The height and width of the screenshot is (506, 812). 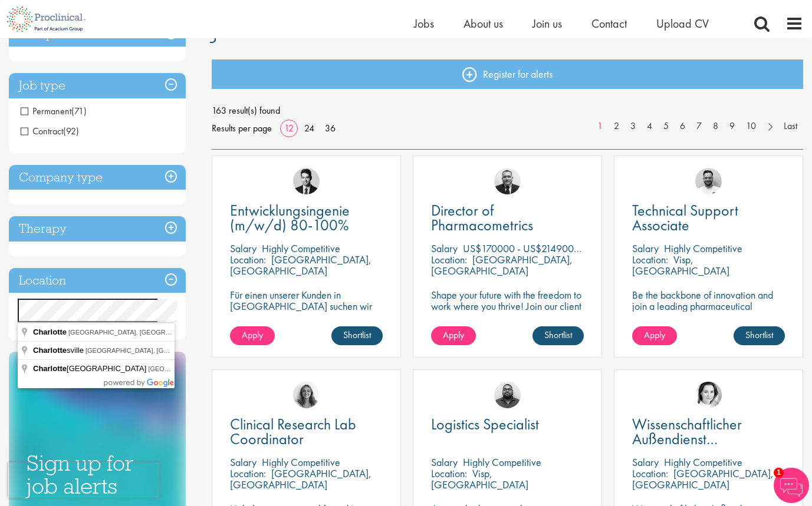 I want to click on a: Jakub Hanas, so click(x=507, y=181).